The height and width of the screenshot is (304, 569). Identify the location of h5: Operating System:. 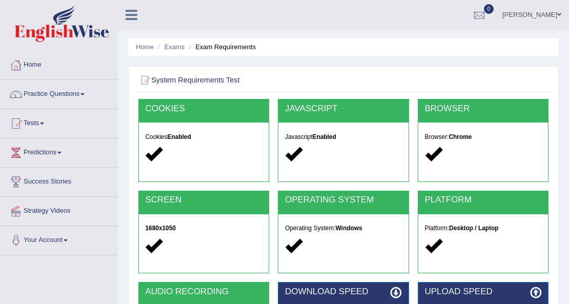
(344, 228).